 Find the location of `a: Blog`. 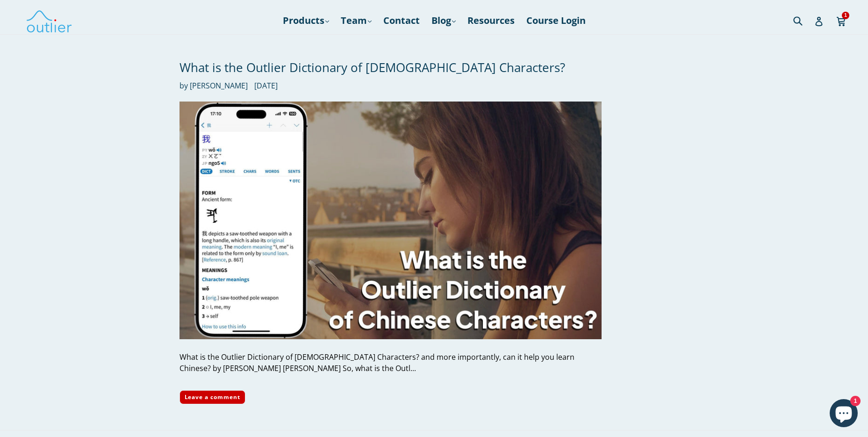

a: Blog is located at coordinates (444, 20).